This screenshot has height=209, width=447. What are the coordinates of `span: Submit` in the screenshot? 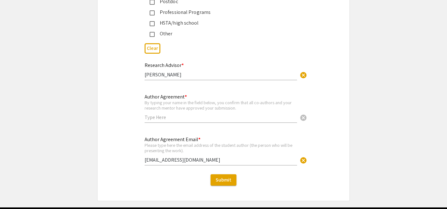 It's located at (223, 180).